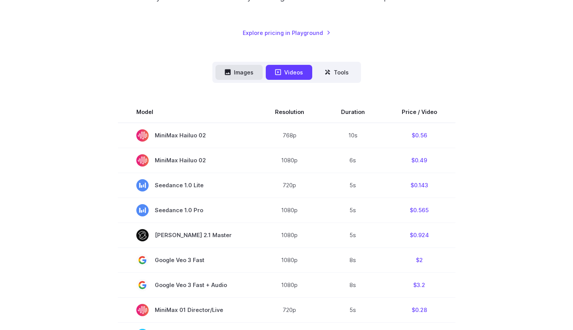  I want to click on th: Model, so click(187, 112).